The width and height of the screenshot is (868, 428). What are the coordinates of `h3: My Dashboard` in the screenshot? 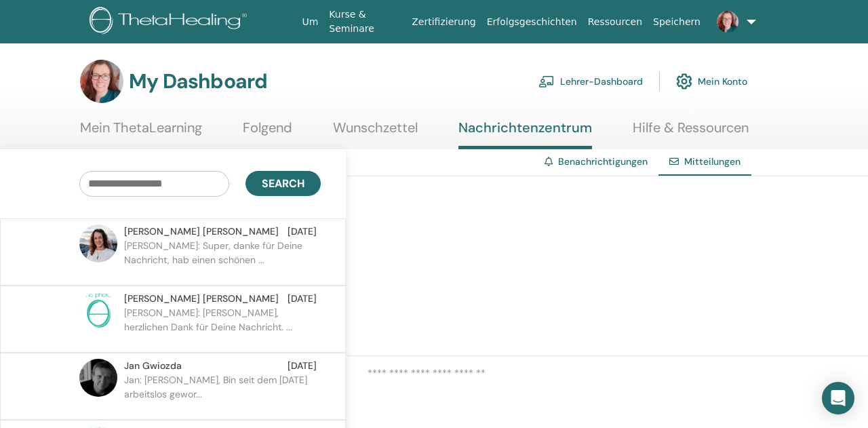 It's located at (198, 81).